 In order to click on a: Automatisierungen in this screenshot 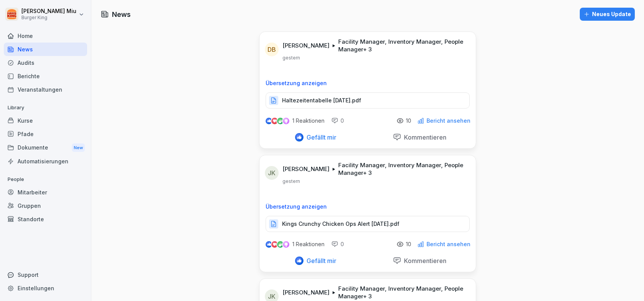, I will do `click(46, 161)`.